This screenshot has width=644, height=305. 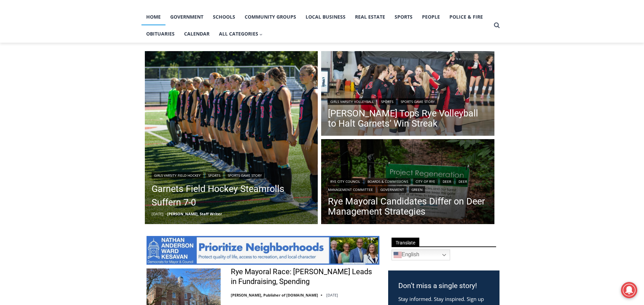 What do you see at coordinates (153, 17) in the screenshot?
I see `a: Home` at bounding box center [153, 17].